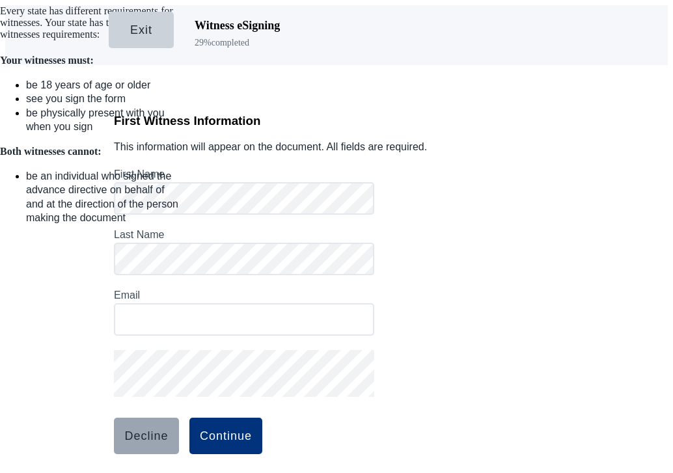 Image resolution: width=673 pixels, height=473 pixels. Describe the element at coordinates (244, 295) in the screenshot. I see `label: Email` at that location.